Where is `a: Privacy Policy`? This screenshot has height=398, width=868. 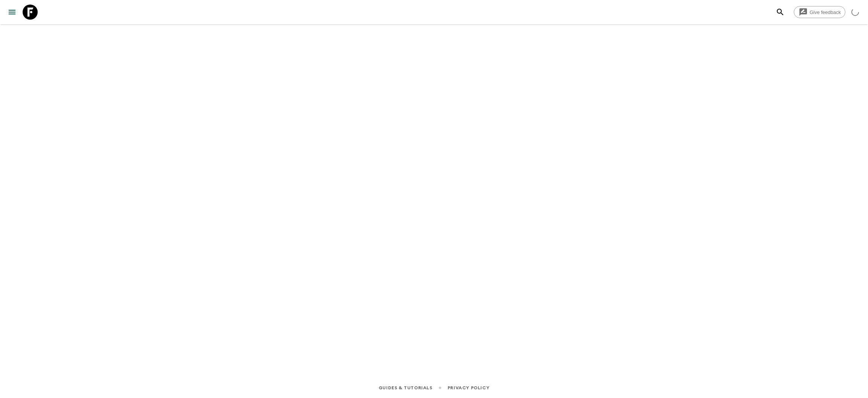
a: Privacy Policy is located at coordinates (468, 388).